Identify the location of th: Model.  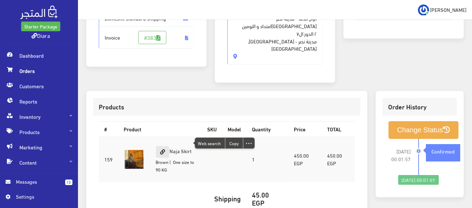
(234, 129).